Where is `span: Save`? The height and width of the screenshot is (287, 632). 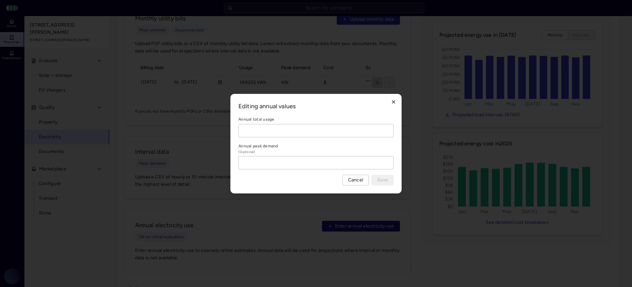
span: Save is located at coordinates (382, 180).